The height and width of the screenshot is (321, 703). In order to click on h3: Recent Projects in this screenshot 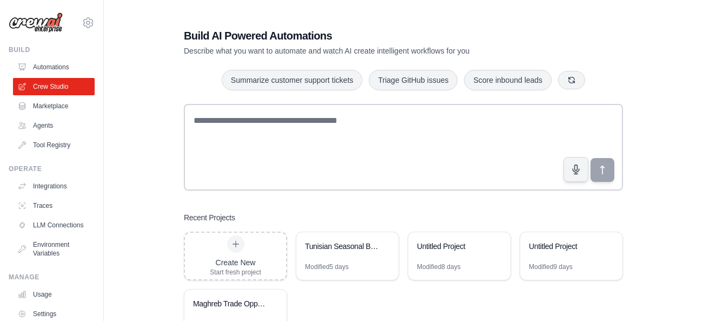, I will do `click(209, 217)`.